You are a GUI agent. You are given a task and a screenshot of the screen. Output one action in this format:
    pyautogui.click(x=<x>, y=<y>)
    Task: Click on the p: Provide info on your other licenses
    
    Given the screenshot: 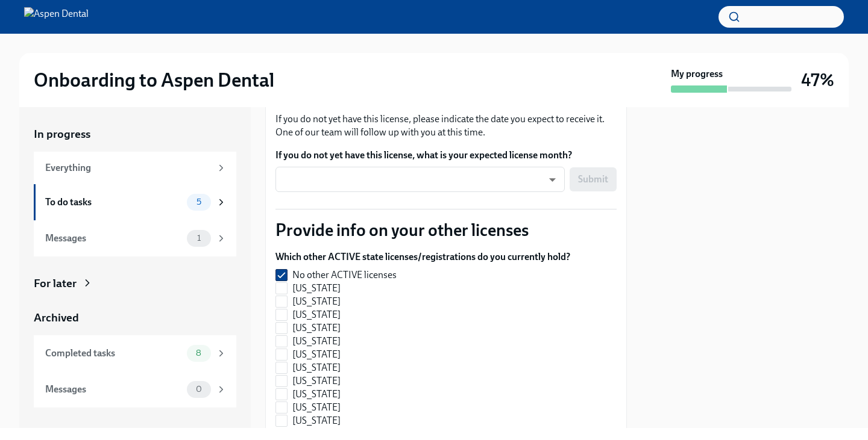 What is the action you would take?
    pyautogui.click(x=446, y=230)
    